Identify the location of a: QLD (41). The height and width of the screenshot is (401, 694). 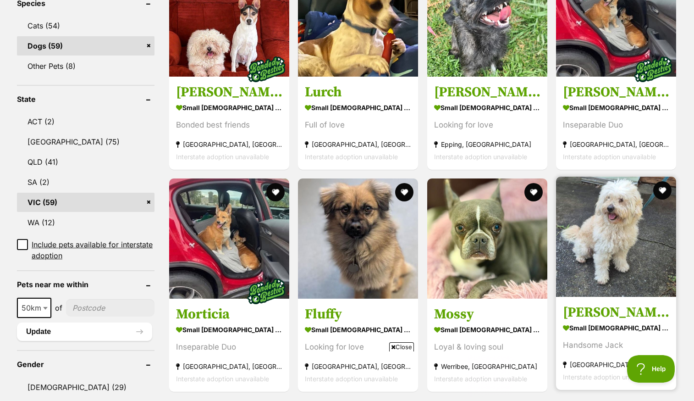
(86, 162).